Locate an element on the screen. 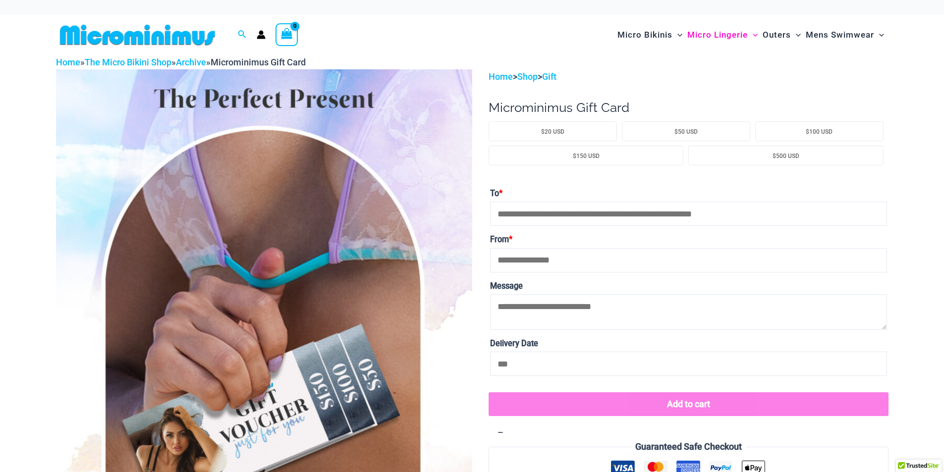 Image resolution: width=944 pixels, height=472 pixels. a: Search icon link is located at coordinates (242, 35).